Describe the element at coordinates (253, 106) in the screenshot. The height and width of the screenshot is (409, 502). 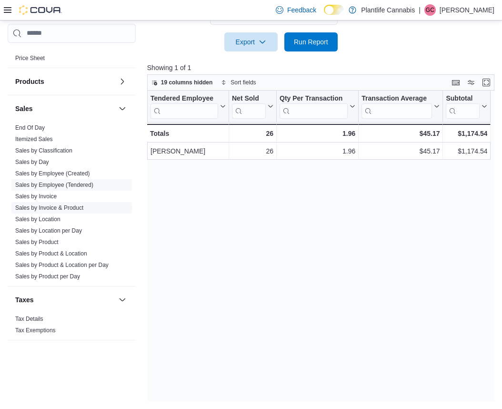
I see `button: Net Sold` at that location.